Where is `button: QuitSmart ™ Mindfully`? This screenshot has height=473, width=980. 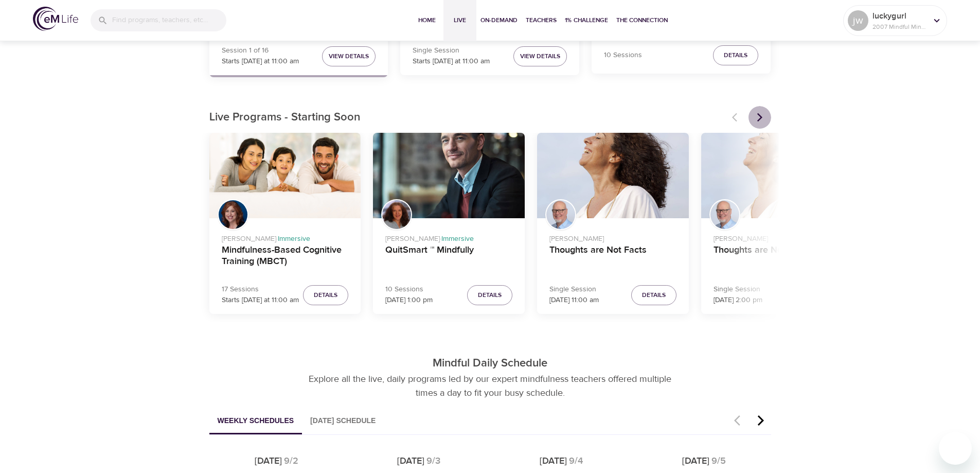
button: QuitSmart ™ Mindfully is located at coordinates (449, 175).